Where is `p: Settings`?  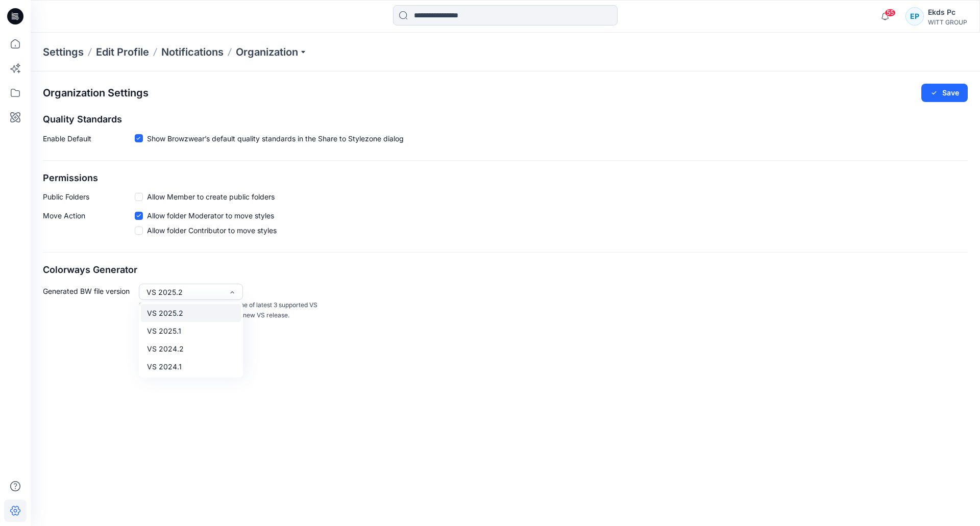
p: Settings is located at coordinates (63, 52).